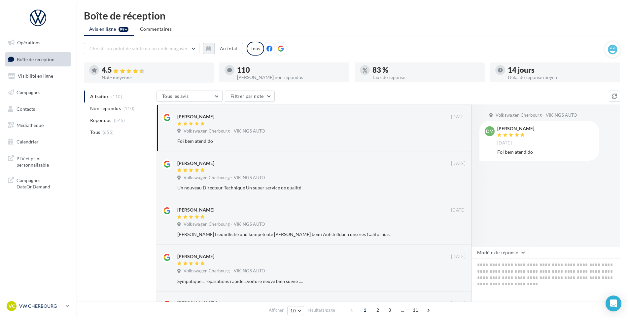 The height and width of the screenshot is (318, 628). I want to click on a: VC VW CHERBOURG, so click(38, 306).